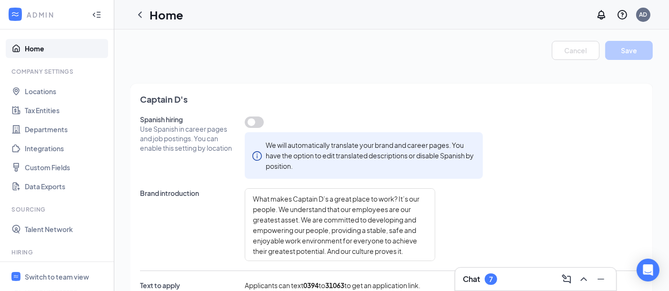 This screenshot has height=291, width=669. I want to click on a: Custom Fields, so click(65, 168).